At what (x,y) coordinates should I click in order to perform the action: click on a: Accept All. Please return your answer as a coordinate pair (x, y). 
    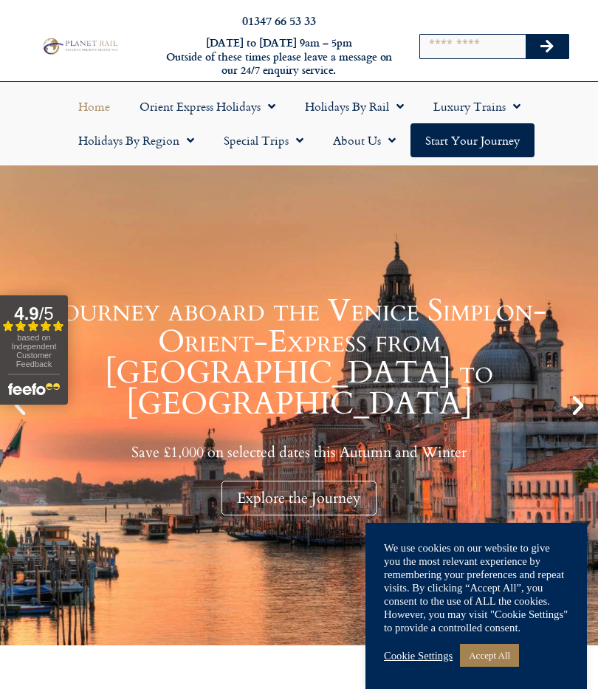
    Looking at the image, I should click on (489, 655).